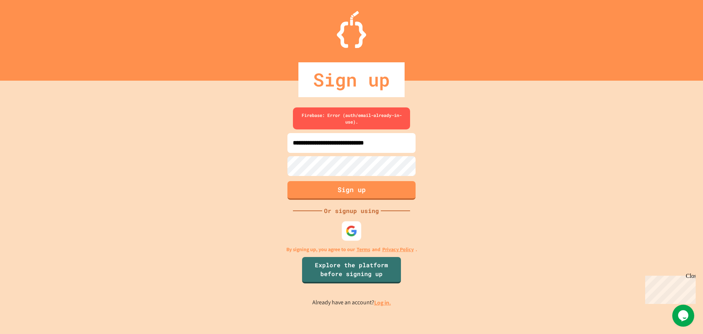 The width and height of the screenshot is (703, 334). I want to click on div: Or signup using, so click(352, 211).